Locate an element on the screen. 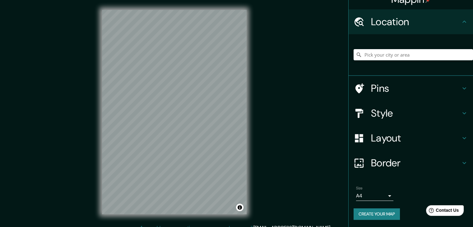 The height and width of the screenshot is (227, 473). input: Pick your city or area is located at coordinates (413, 55).